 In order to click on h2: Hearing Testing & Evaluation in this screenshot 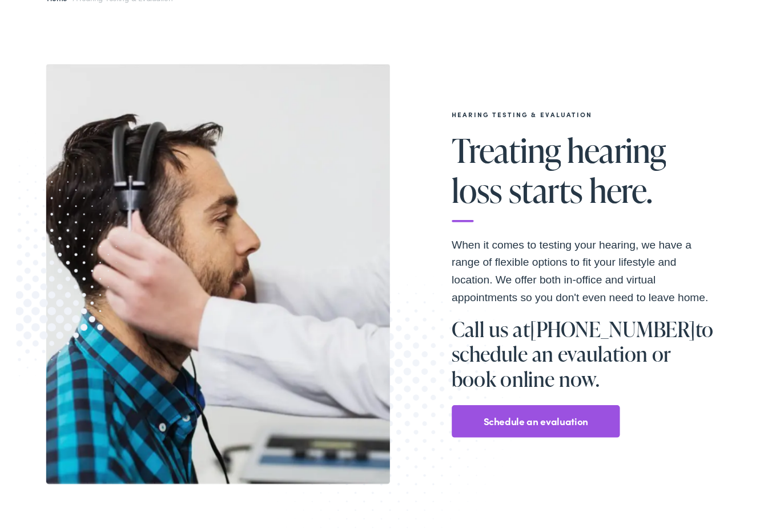, I will do `click(592, 119)`.